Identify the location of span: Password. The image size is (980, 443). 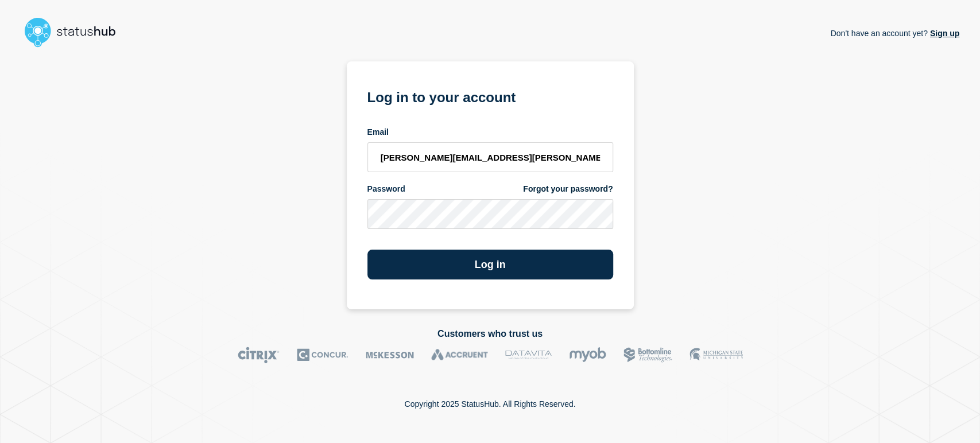
(386, 189).